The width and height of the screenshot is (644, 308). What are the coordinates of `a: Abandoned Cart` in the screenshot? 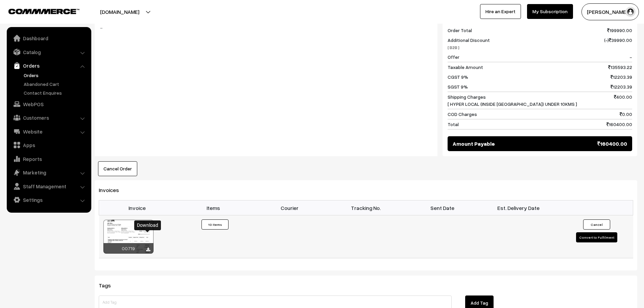 It's located at (56, 84).